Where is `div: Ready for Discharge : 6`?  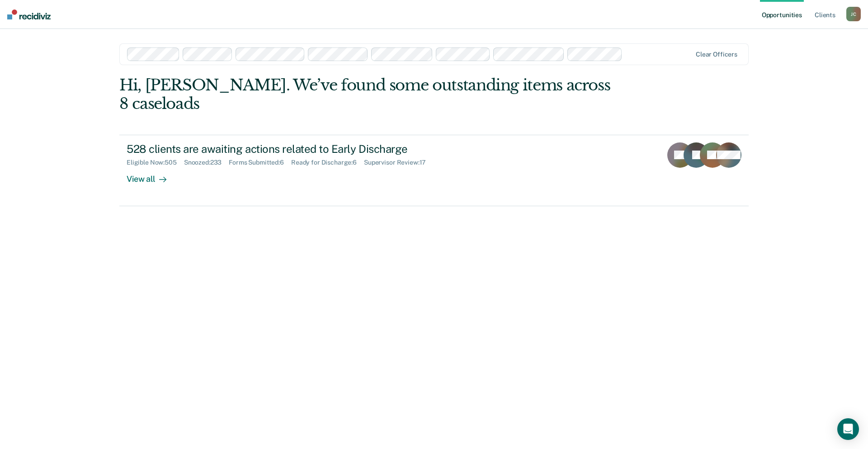
div: Ready for Discharge : 6 is located at coordinates (328, 163).